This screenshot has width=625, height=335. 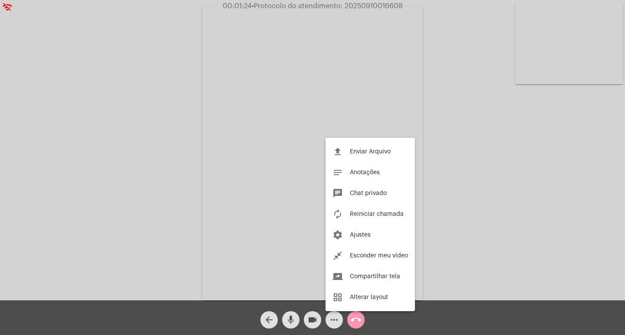 I want to click on span: Ajustes, so click(x=360, y=235).